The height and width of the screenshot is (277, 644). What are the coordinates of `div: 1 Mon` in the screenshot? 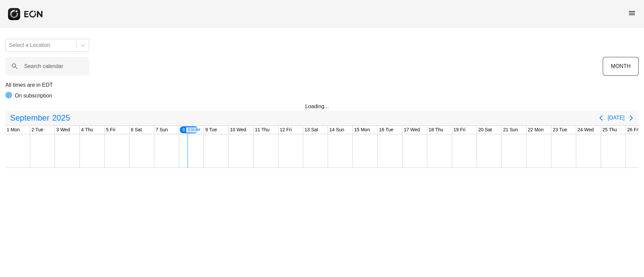 It's located at (13, 130).